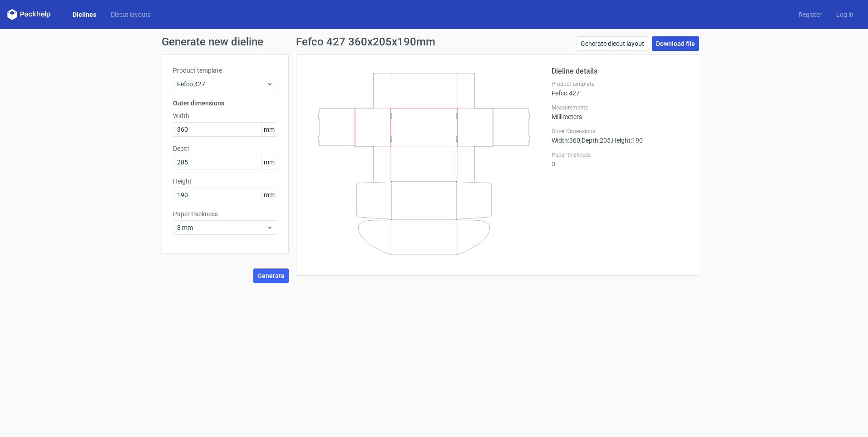 This screenshot has width=868, height=437. Describe the element at coordinates (225, 103) in the screenshot. I see `h3: Outer dimensions` at that location.